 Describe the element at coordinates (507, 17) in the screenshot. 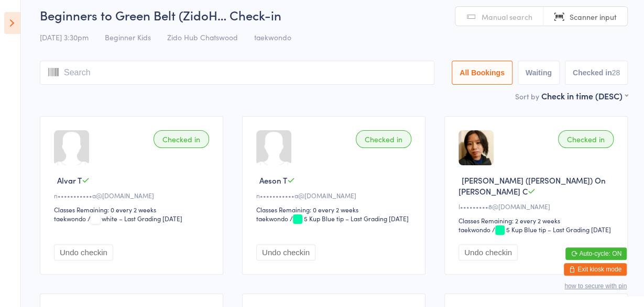

I see `span: Manual search` at that location.